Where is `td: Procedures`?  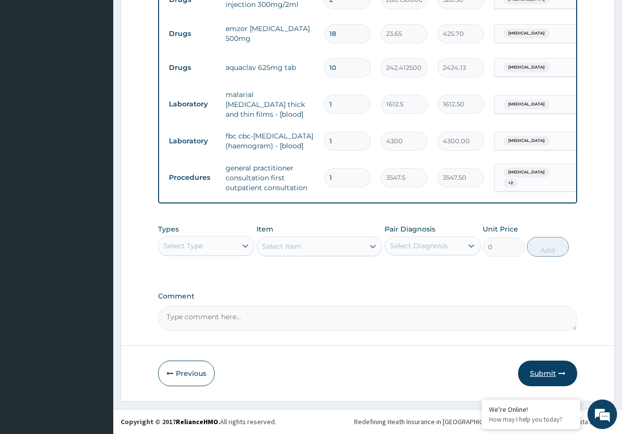 td: Procedures is located at coordinates (192, 177).